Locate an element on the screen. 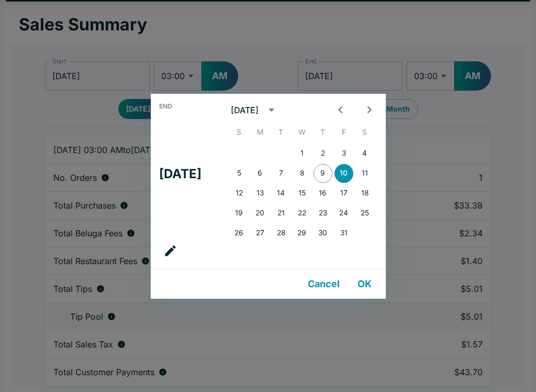 The width and height of the screenshot is (536, 392). button: 9 is located at coordinates (323, 173).